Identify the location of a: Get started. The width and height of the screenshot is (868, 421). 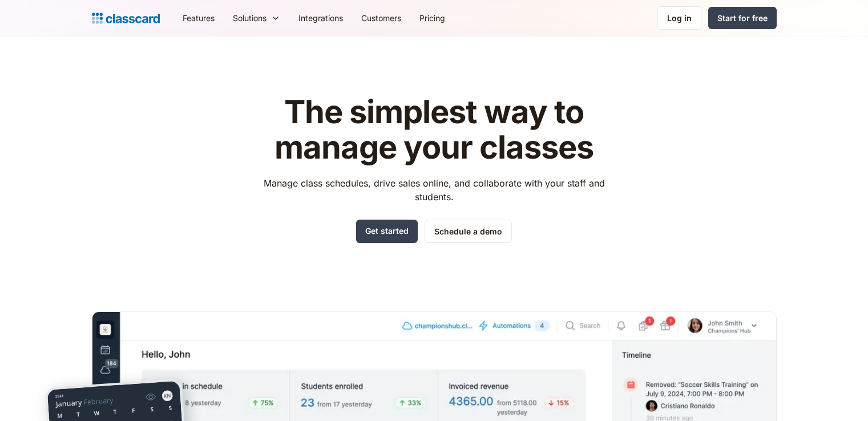
(387, 231).